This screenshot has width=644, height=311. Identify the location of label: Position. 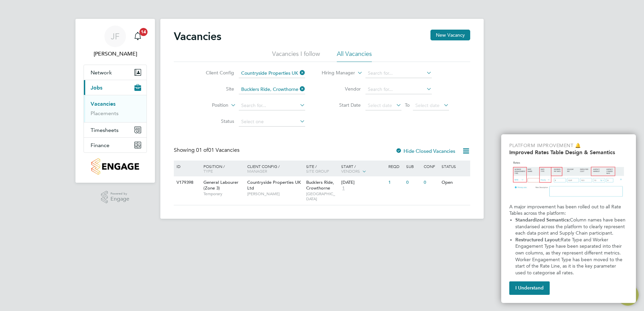
(209, 105).